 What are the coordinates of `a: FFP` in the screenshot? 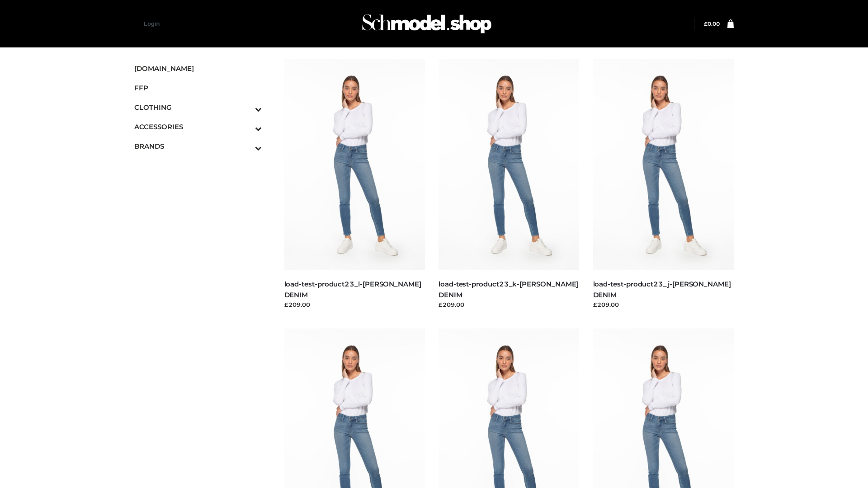 It's located at (198, 87).